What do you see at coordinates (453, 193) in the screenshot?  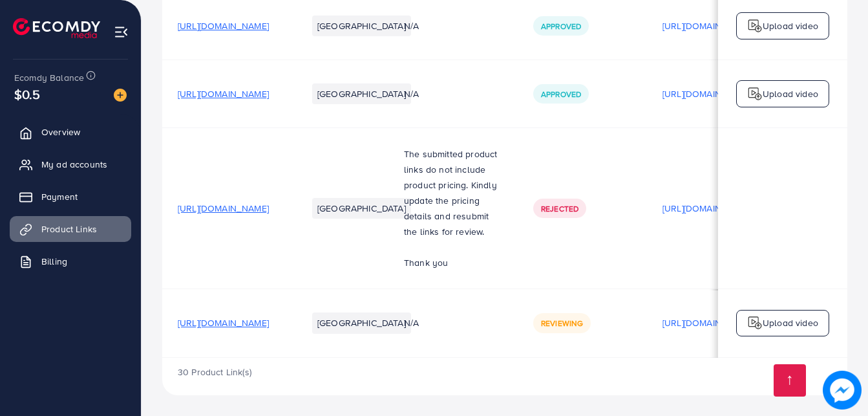 I see `p: The submitted product links do not include product pricing. Kindly update the pricing details and...` at bounding box center [453, 193].